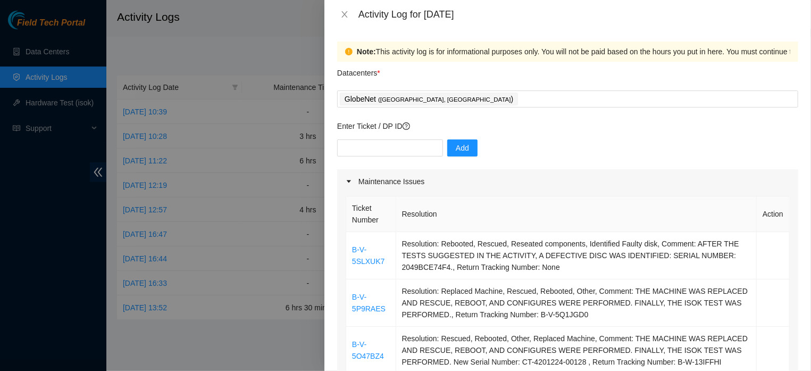 This screenshot has width=811, height=371. Describe the element at coordinates (576, 255) in the screenshot. I see `td: Resolution: Rebooted, Rescued, Reseated components, Identified Faulty disk, Comment: AFTER THE TE...` at that location.